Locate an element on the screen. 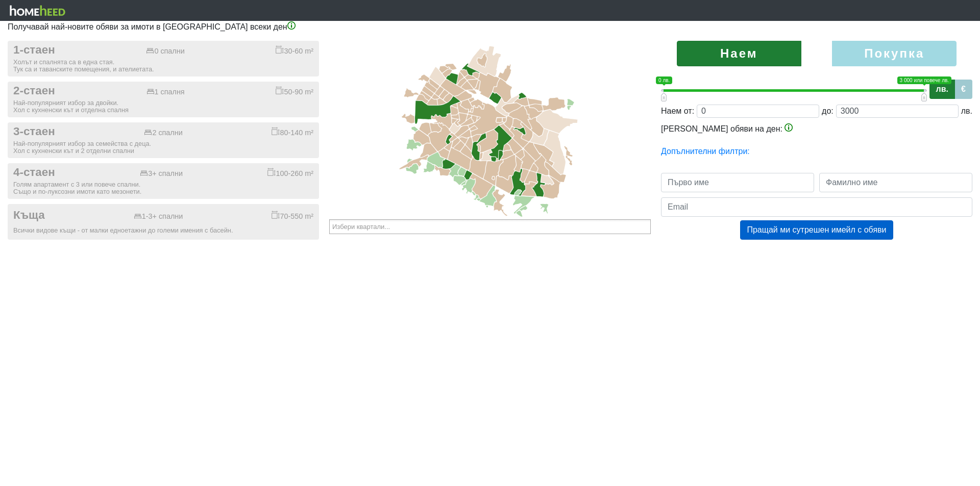 The image size is (980, 486). div: 0 спални is located at coordinates (165, 51).